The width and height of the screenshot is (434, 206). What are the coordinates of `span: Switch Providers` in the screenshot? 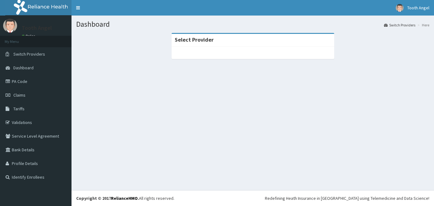 It's located at (29, 54).